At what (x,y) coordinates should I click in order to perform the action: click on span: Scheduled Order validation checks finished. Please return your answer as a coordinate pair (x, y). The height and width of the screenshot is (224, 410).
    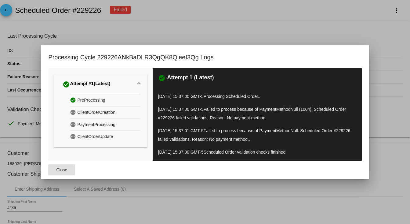
    Looking at the image, I should click on (245, 152).